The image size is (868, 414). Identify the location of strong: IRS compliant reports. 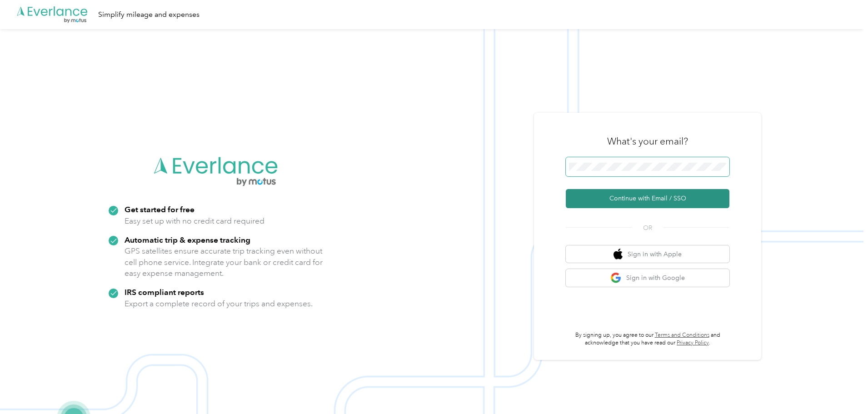
(164, 292).